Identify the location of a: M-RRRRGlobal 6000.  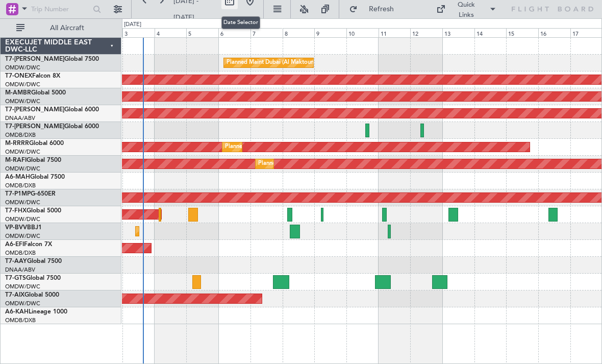
(34, 143).